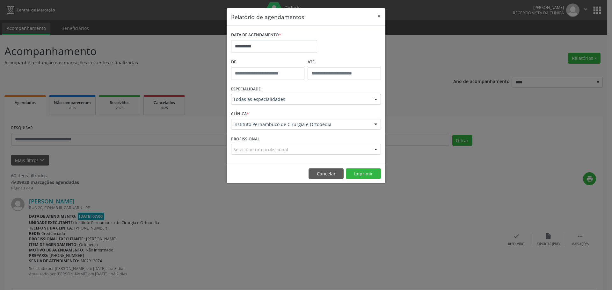  What do you see at coordinates (261, 150) in the screenshot?
I see `span: Selecione um profissional` at bounding box center [261, 150].